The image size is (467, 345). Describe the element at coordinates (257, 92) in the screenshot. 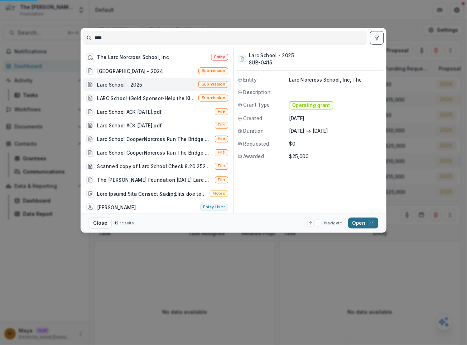

I see `span: Description` at that location.